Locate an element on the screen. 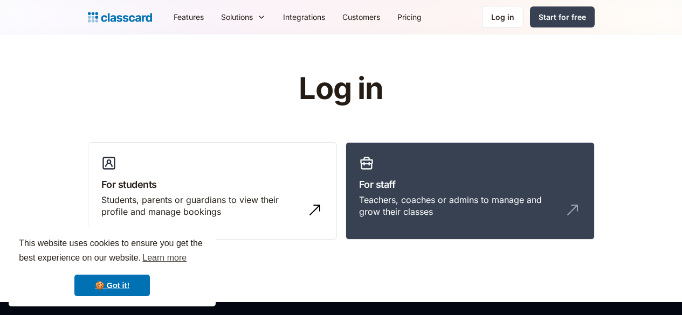 This screenshot has height=315, width=682. a: dismiss cookie message is located at coordinates (112, 286).